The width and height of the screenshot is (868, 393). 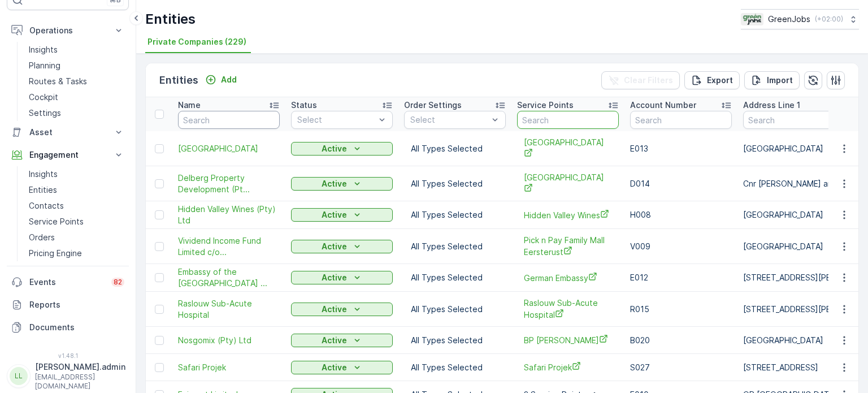 What do you see at coordinates (68, 30) in the screenshot?
I see `button: Operations` at bounding box center [68, 30].